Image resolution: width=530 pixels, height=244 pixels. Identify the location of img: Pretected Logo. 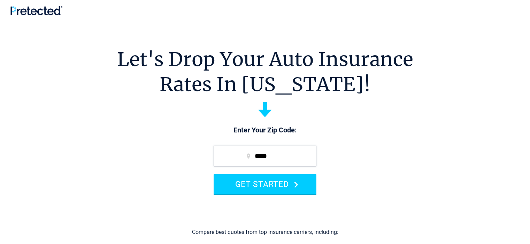
(36, 10).